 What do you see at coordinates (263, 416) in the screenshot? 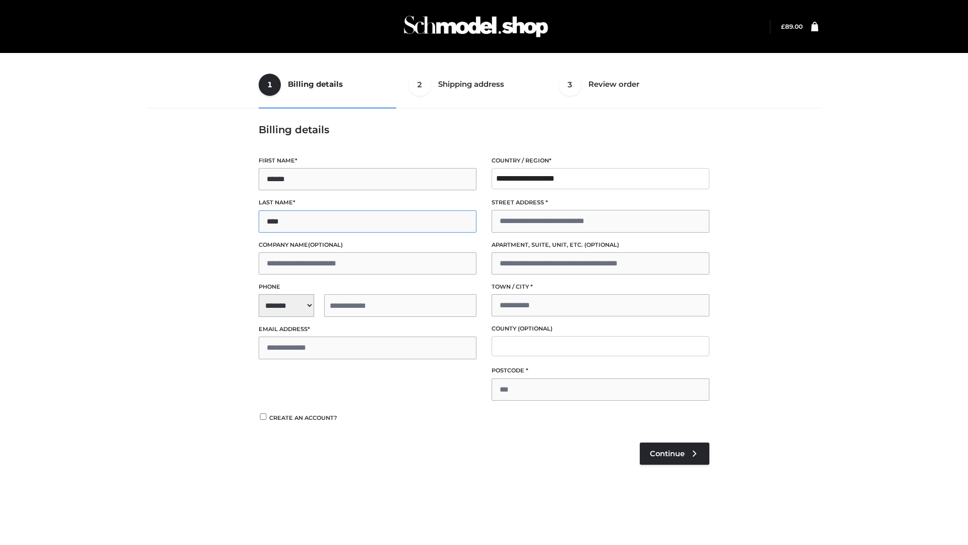
I see `input: Create an account?` at bounding box center [263, 416].